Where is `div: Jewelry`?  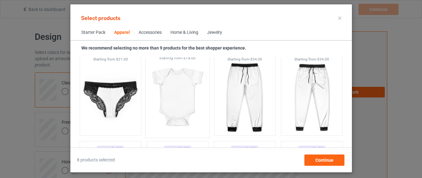
div: Jewelry is located at coordinates (215, 33).